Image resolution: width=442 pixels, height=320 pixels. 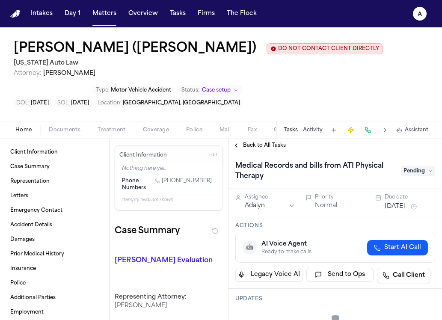 I want to click on span: Case Summary, so click(x=30, y=167).